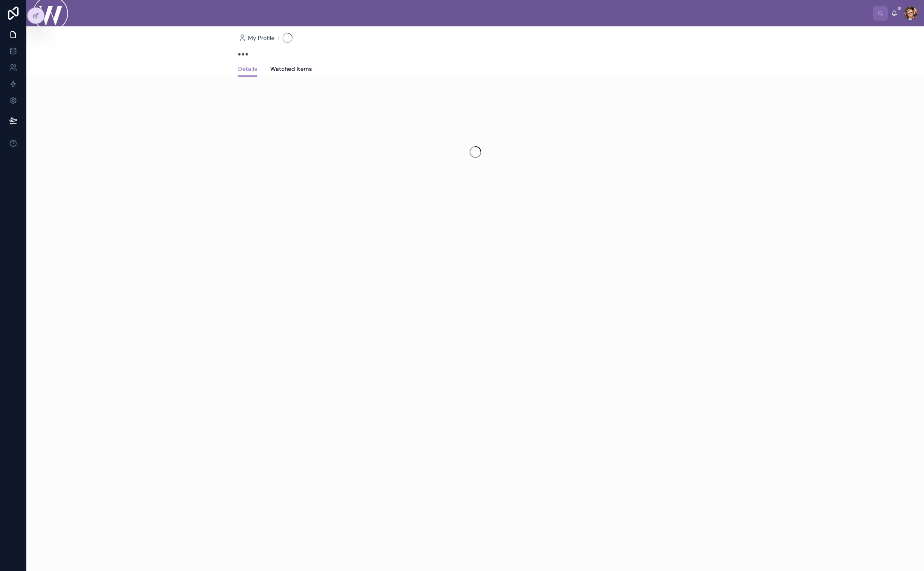  Describe the element at coordinates (474, 13) in the screenshot. I see `div: scrollable content` at that location.